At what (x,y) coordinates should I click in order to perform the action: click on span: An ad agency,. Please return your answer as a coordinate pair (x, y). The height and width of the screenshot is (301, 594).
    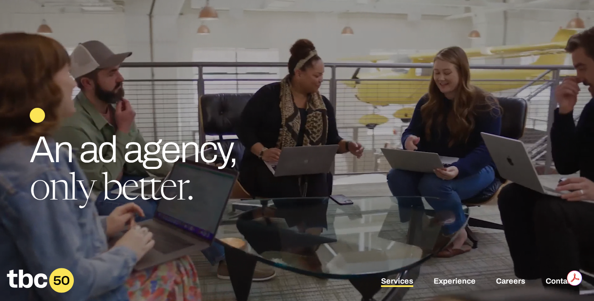
    Looking at the image, I should click on (133, 149).